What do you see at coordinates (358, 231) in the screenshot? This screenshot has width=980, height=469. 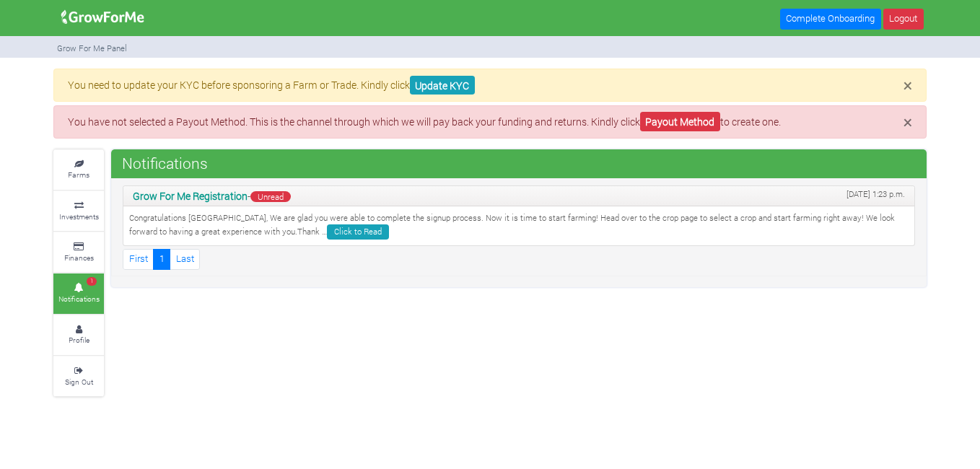 I see `a: Click to Read` at bounding box center [358, 231].